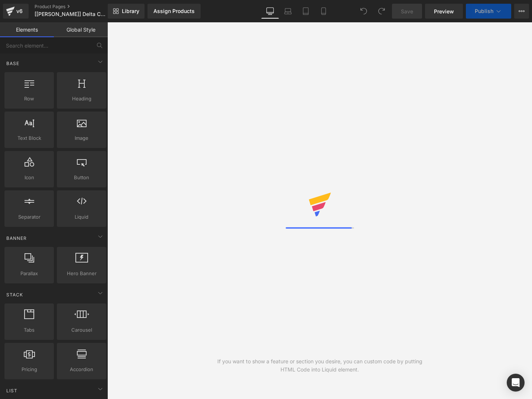  Describe the element at coordinates (81, 217) in the screenshot. I see `span: Liquid` at that location.